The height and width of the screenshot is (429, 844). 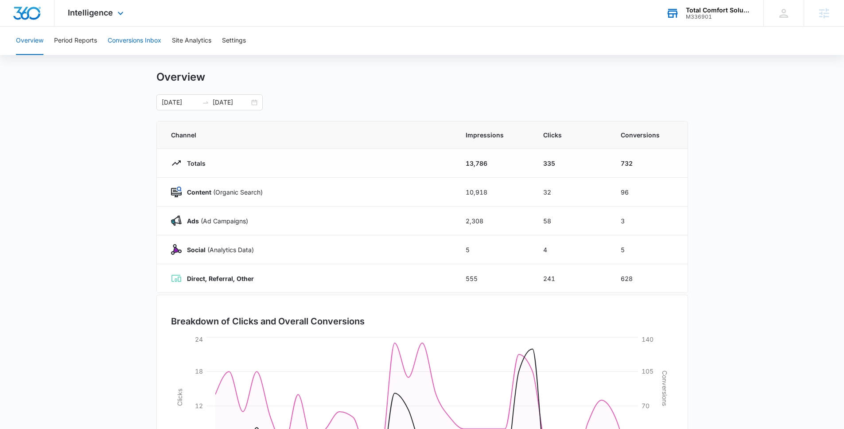 What do you see at coordinates (180, 102) in the screenshot?
I see `input: Start date` at bounding box center [180, 102].